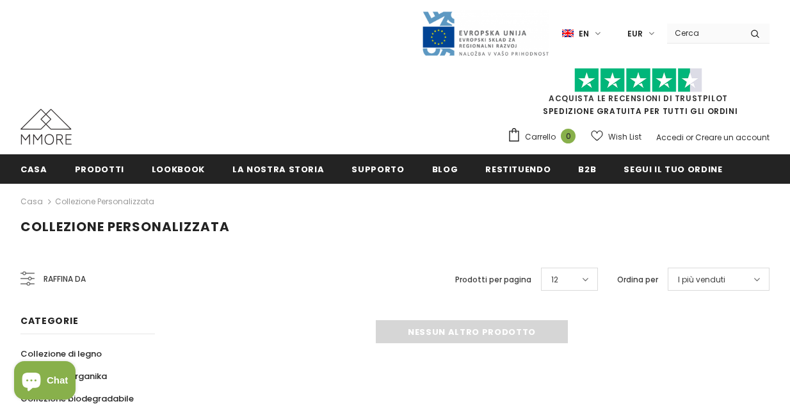 This screenshot has height=413, width=790. I want to click on span: Carrello, so click(540, 137).